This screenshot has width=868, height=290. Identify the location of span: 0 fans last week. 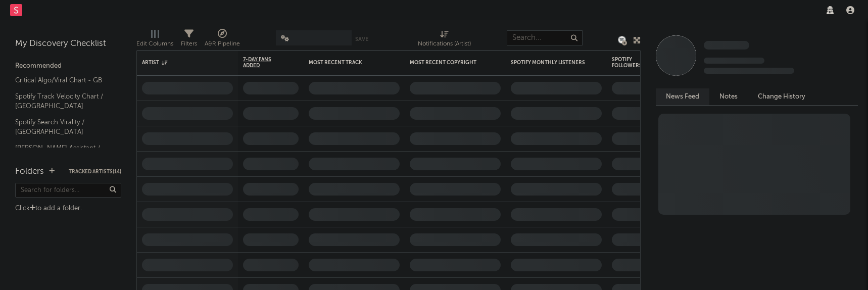
(749, 71).